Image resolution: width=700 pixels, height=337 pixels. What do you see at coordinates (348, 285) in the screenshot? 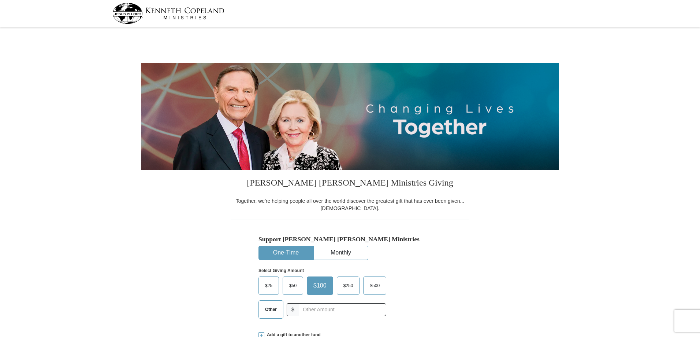
I see `span: $250` at bounding box center [348, 285].